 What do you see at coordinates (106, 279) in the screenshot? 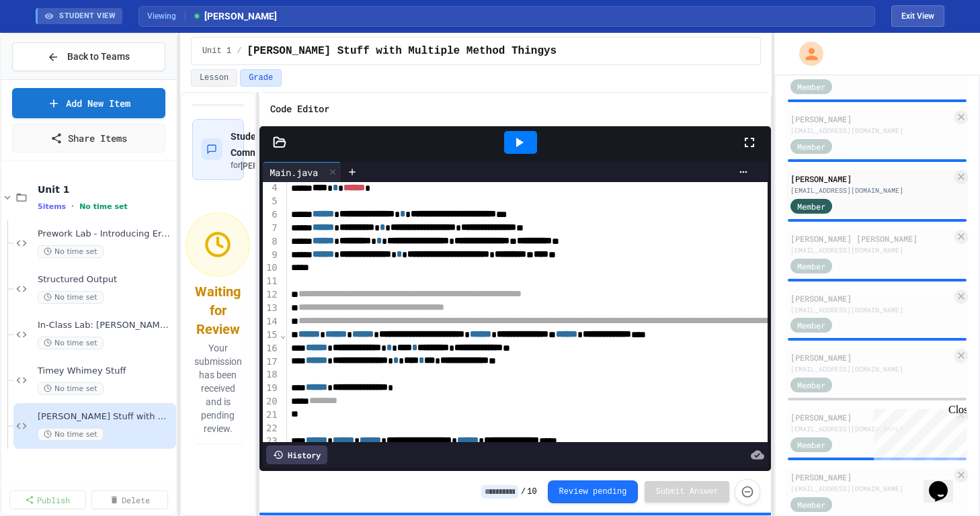
I see `span: Structured Output` at bounding box center [106, 279].